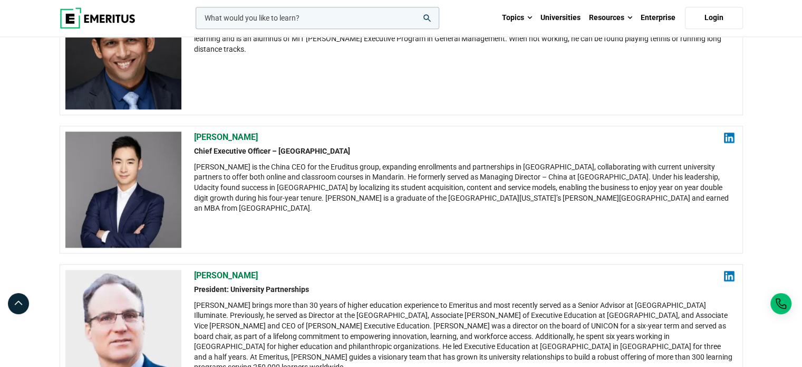  I want to click on input: woocommerce-product-search-field-0, so click(317, 18).